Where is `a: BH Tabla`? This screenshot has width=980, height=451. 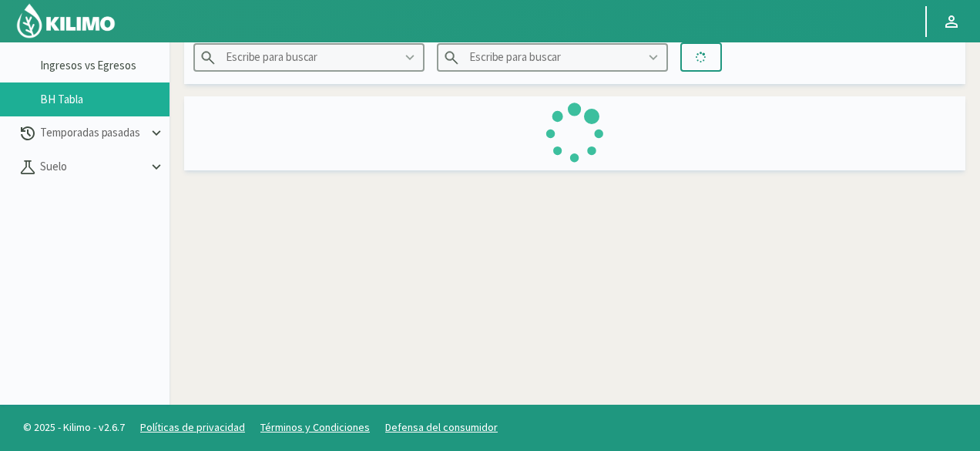 a: BH Tabla is located at coordinates (105, 99).